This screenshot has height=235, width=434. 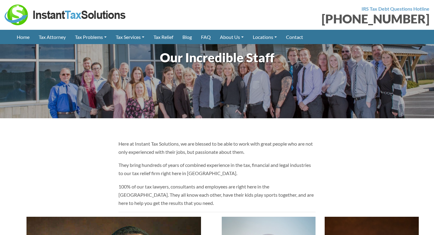 I want to click on a: Tax Problems, so click(x=91, y=37).